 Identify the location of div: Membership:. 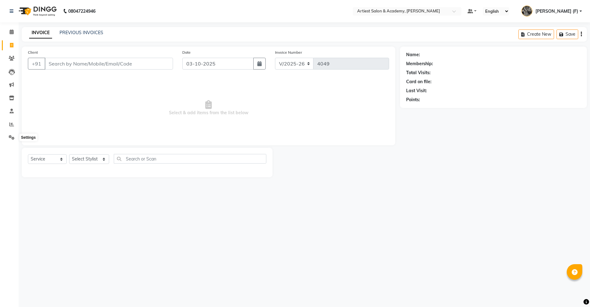
(420, 64).